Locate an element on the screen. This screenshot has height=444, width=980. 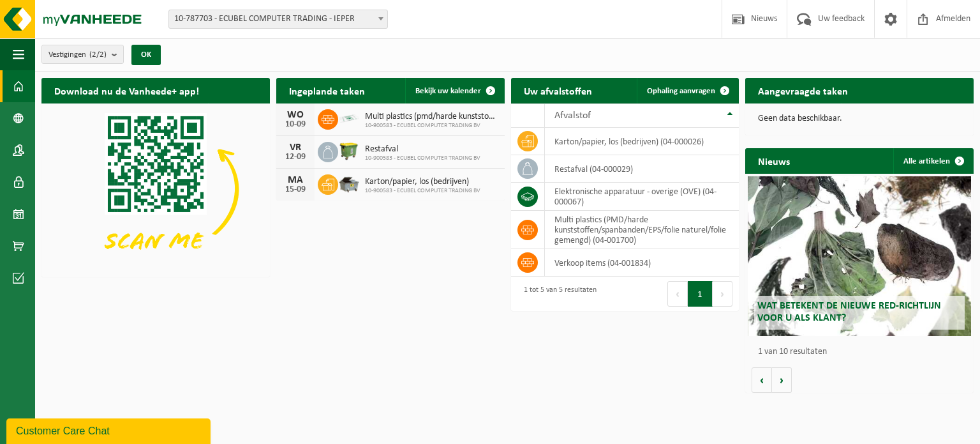
span: Vestigingen is located at coordinates (77, 55).